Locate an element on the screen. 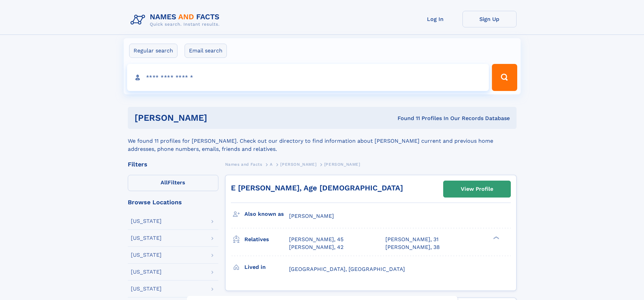 The image size is (644, 300). h3: Lived in is located at coordinates (267, 268).